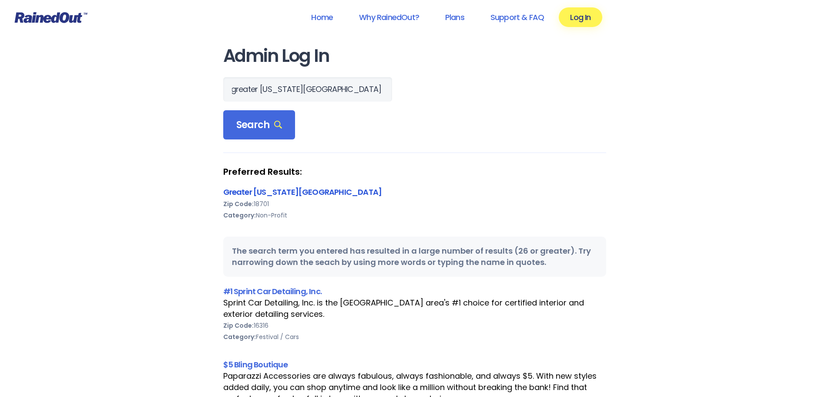  I want to click on a: Support & FAQ, so click(517, 17).